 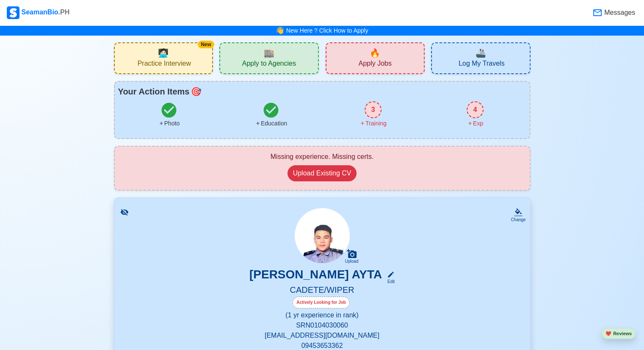 What do you see at coordinates (323, 290) in the screenshot?
I see `h5: CADETE/WIPER` at bounding box center [323, 290].